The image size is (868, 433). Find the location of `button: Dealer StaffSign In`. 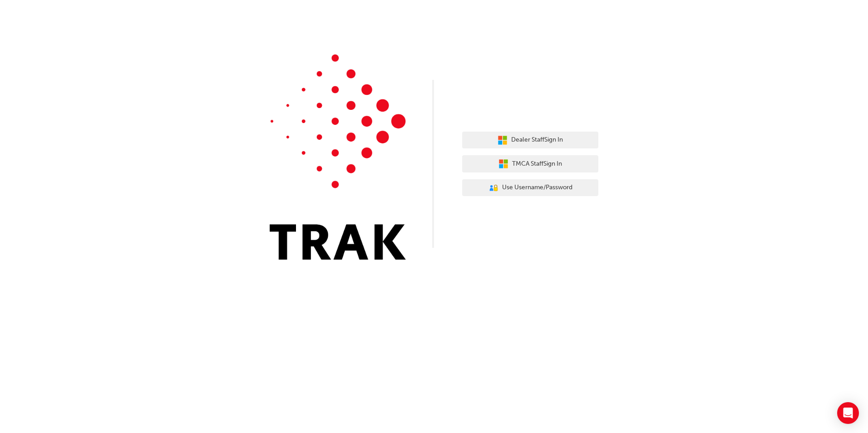

button: Dealer StaffSign In is located at coordinates (530, 140).